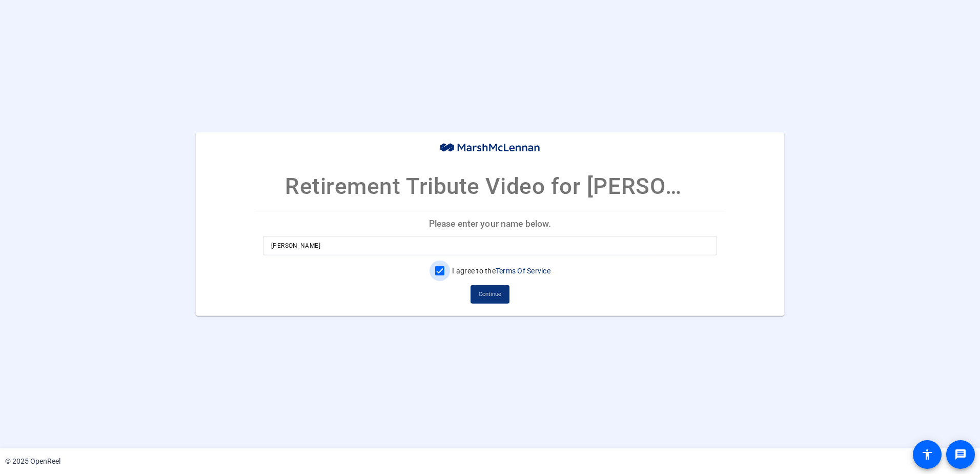 This screenshot has height=474, width=980. I want to click on div: © 2025 OpenReel, so click(33, 461).